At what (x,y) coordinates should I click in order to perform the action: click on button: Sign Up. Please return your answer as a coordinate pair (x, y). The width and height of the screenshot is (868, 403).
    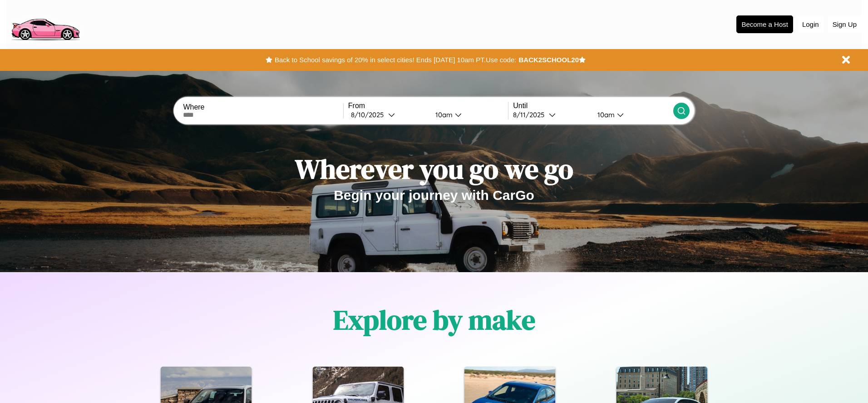
    Looking at the image, I should click on (845, 24).